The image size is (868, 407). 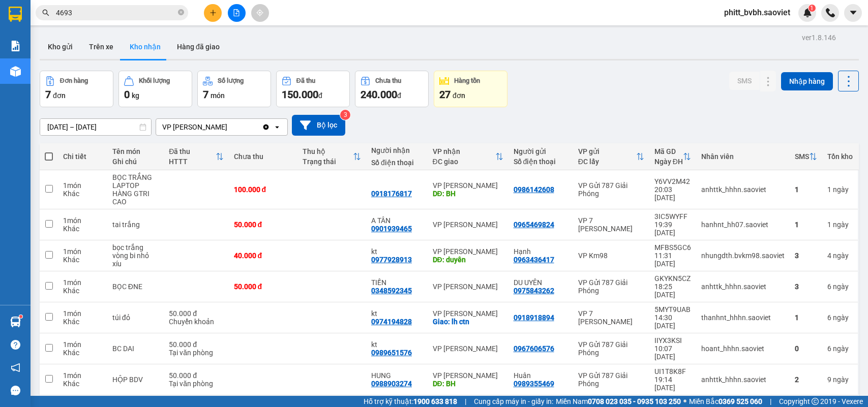 I want to click on span: đơn, so click(x=459, y=96).